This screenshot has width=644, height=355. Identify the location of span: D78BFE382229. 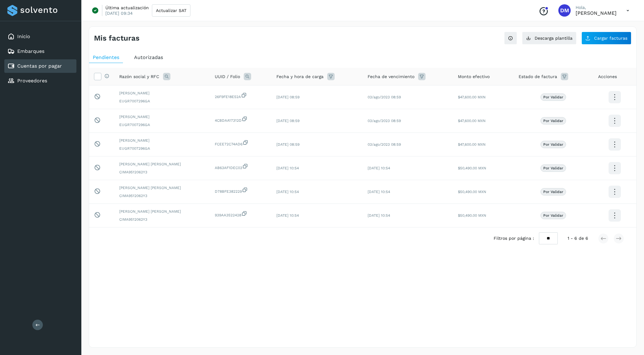
(241, 191).